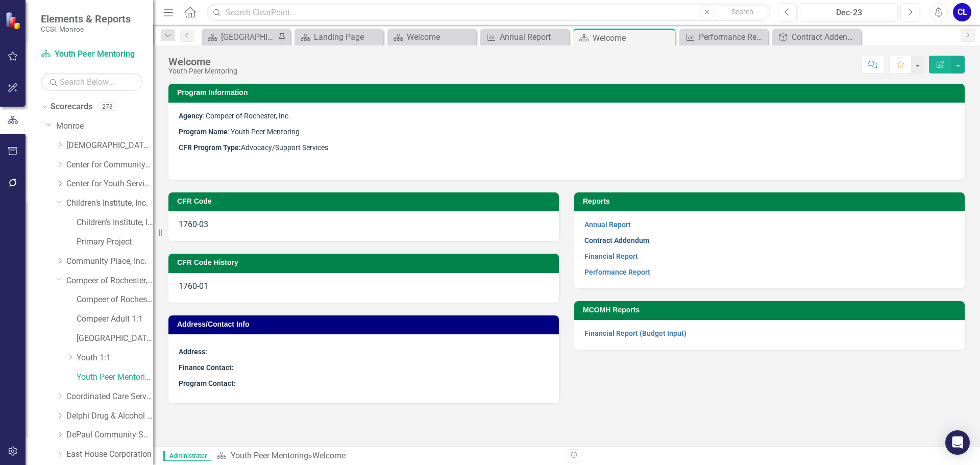  Describe the element at coordinates (72, 107) in the screenshot. I see `a: Scorecards` at that location.